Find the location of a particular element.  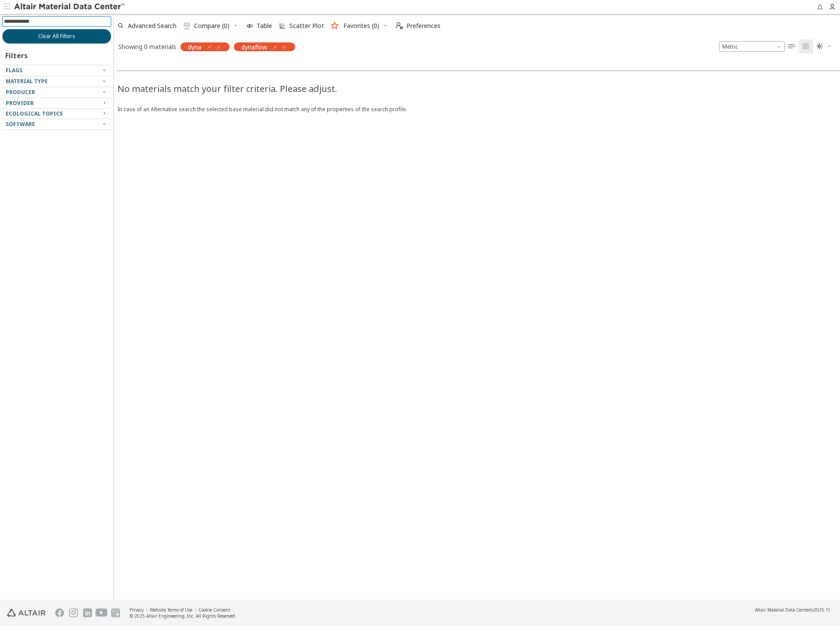

button: Provider is located at coordinates (57, 103).